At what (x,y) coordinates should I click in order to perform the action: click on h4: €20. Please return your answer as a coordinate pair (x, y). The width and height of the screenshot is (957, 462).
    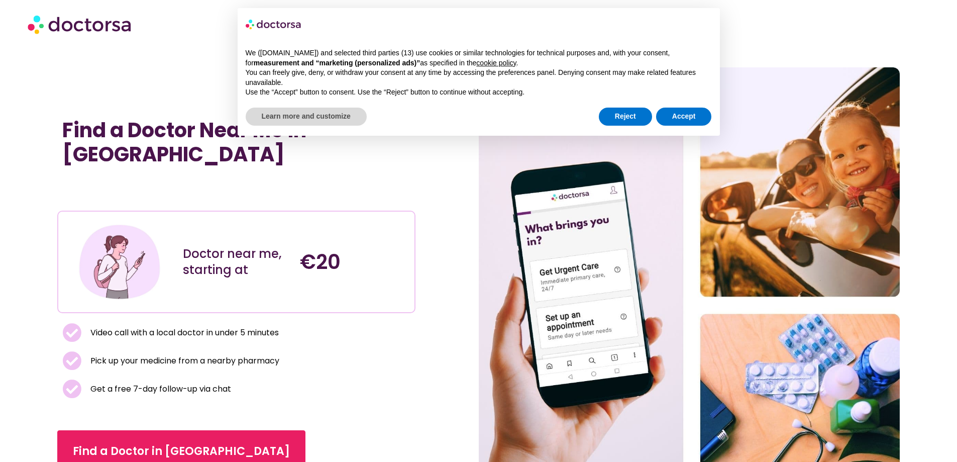
    Looking at the image, I should click on (353, 262).